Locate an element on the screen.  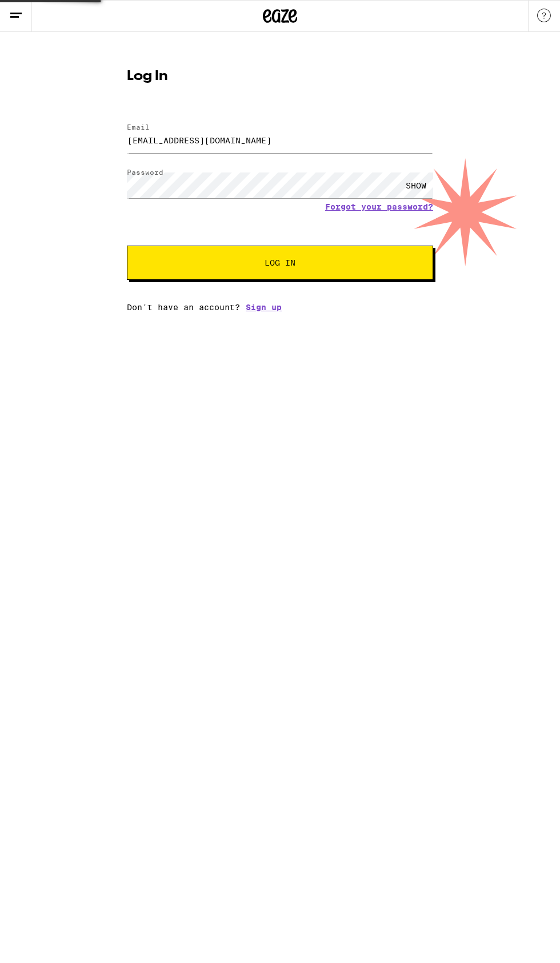
span: Log In is located at coordinates (280, 263).